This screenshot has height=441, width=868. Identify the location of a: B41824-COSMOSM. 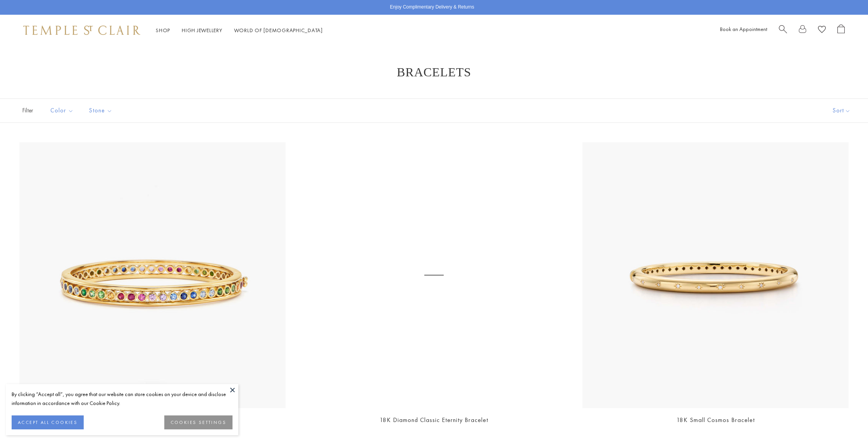
(715, 275).